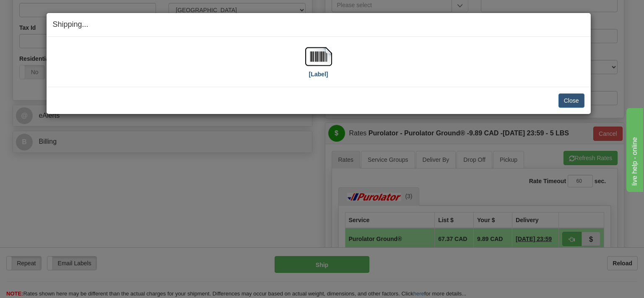 The image size is (644, 298). Describe the element at coordinates (572, 101) in the screenshot. I see `button: Close` at that location.